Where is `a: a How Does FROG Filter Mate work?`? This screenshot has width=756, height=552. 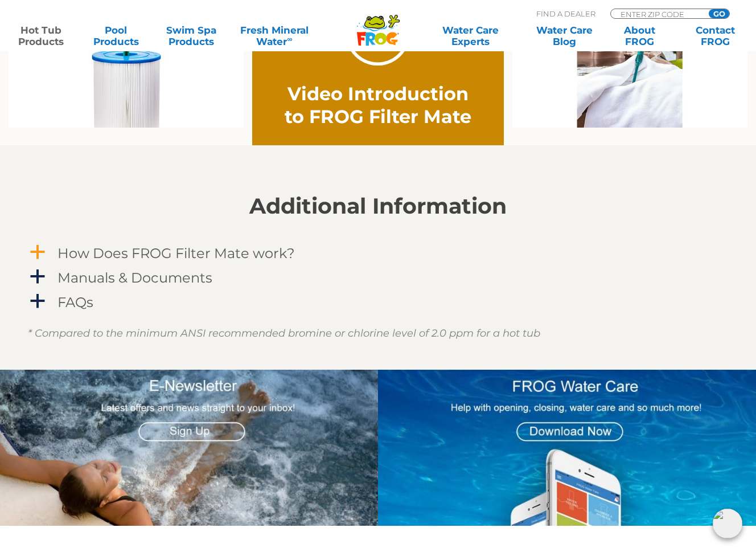
a: a How Does FROG Filter Mate work? is located at coordinates (378, 253).